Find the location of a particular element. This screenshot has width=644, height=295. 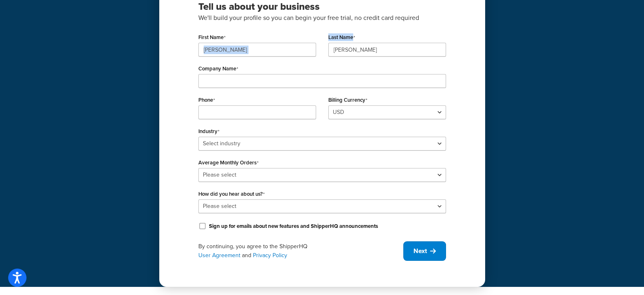

label: Sign up for emails about new features and ShipperHQ announcements is located at coordinates (293, 227).